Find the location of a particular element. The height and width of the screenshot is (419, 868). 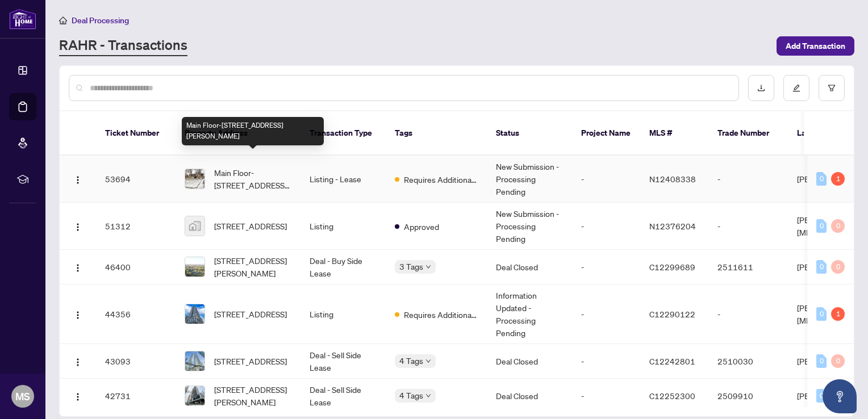

td: 53694 is located at coordinates (136, 179).